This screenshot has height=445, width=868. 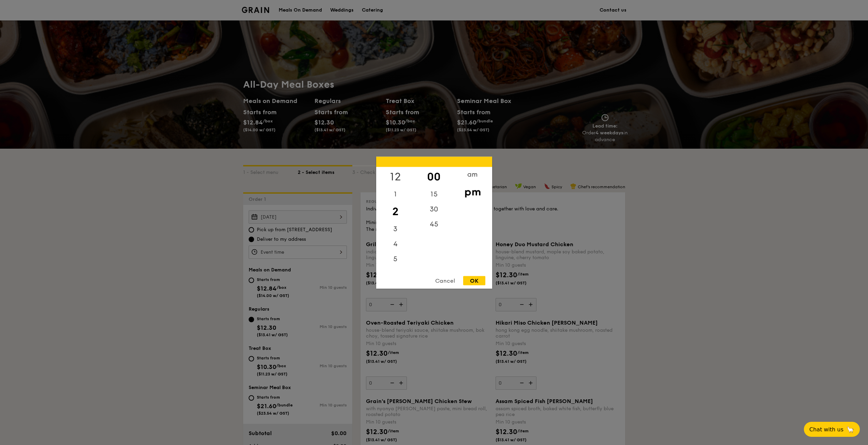 What do you see at coordinates (396, 228) in the screenshot?
I see `div: 3` at bounding box center [396, 228].